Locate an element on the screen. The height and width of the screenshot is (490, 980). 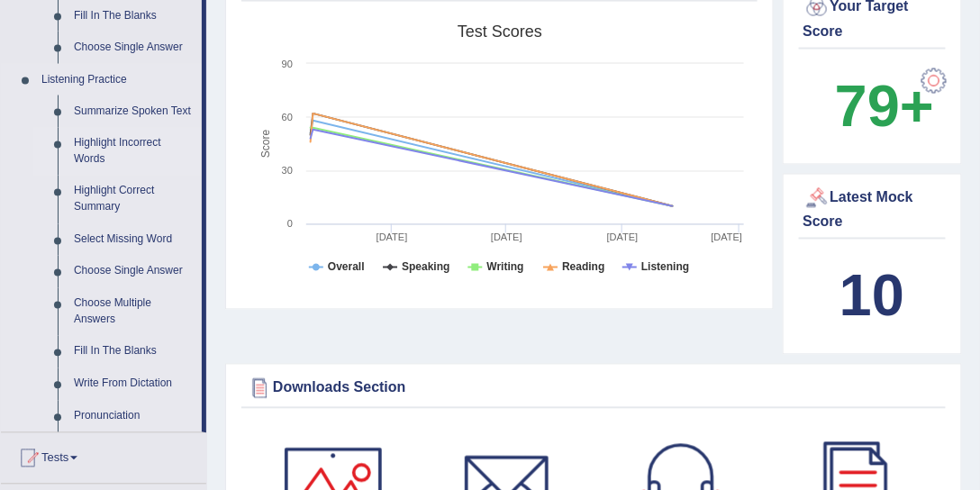
tspan: Score is located at coordinates (266, 144).